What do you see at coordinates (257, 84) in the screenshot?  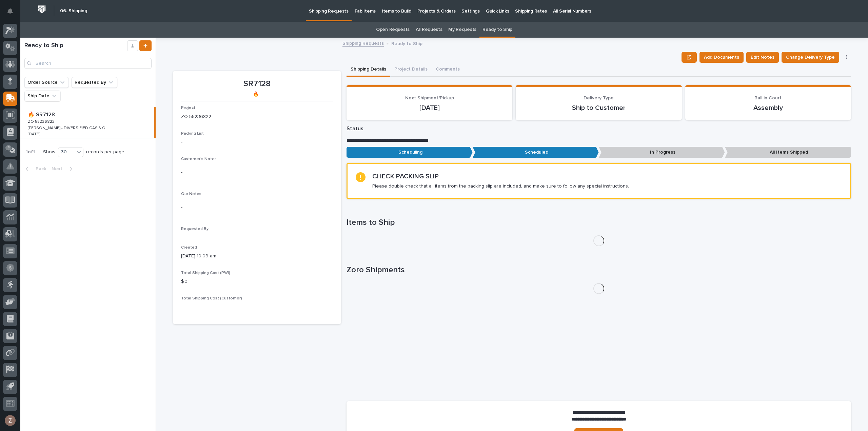 I see `p: SR7128` at bounding box center [257, 84].